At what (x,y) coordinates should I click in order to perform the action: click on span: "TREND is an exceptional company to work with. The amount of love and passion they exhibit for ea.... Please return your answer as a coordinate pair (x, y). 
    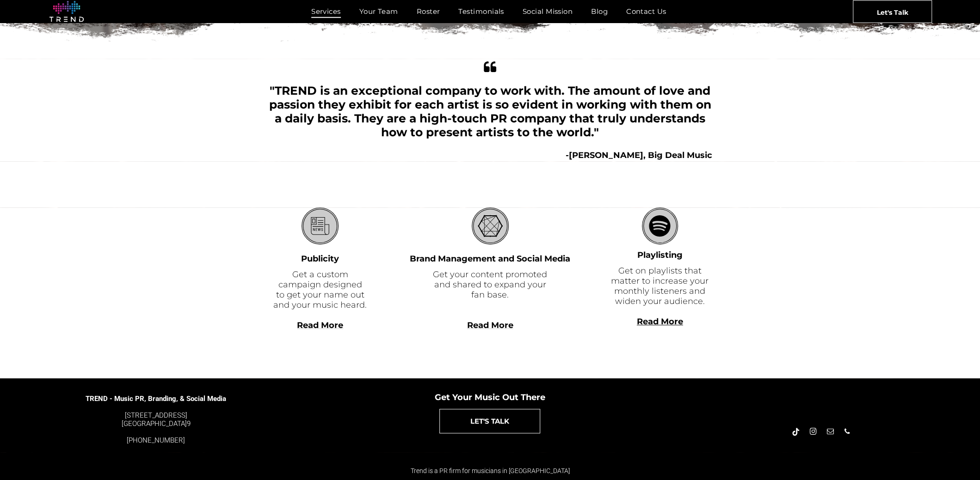
    Looking at the image, I should click on (490, 111).